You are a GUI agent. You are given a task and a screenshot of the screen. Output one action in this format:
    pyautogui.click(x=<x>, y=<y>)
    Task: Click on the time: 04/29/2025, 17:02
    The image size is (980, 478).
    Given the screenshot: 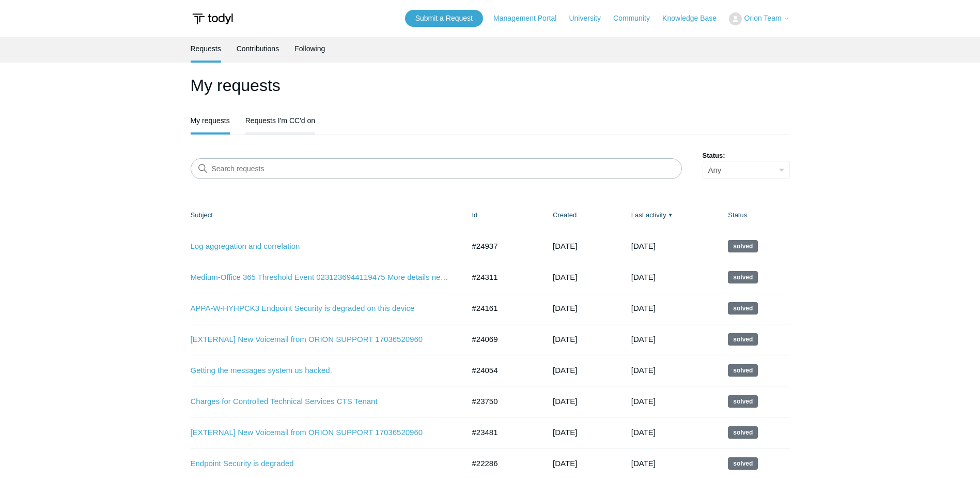 What is the action you would take?
    pyautogui.click(x=643, y=338)
    